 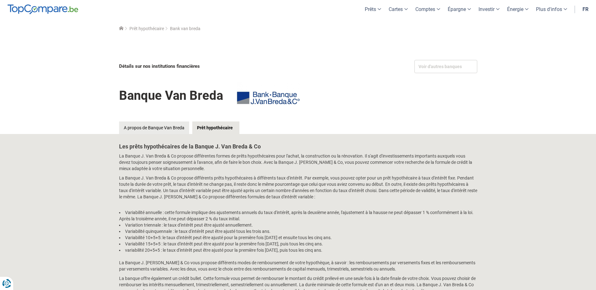 I want to click on img: TopCompare, so click(x=43, y=9).